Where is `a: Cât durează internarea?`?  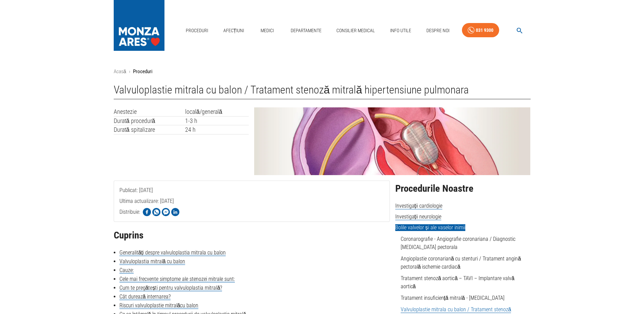 a: Cât durează internarea? is located at coordinates (145, 297).